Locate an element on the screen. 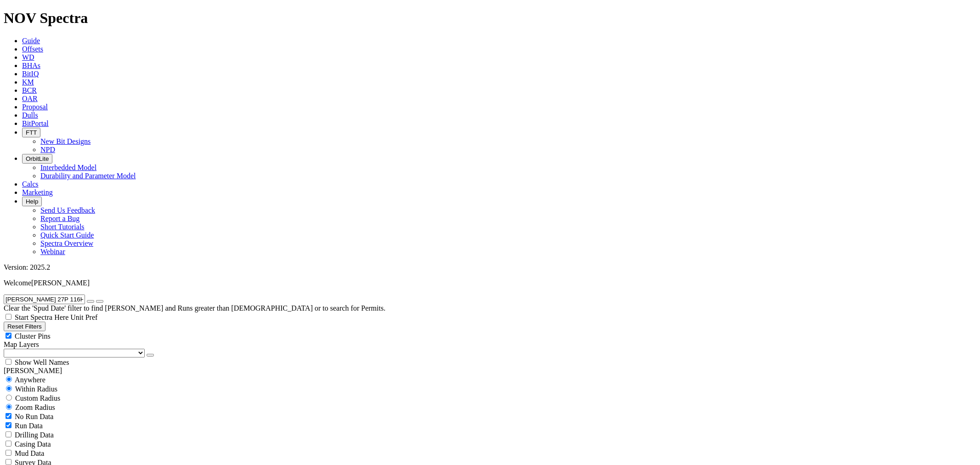  input: Search is located at coordinates (44, 299).